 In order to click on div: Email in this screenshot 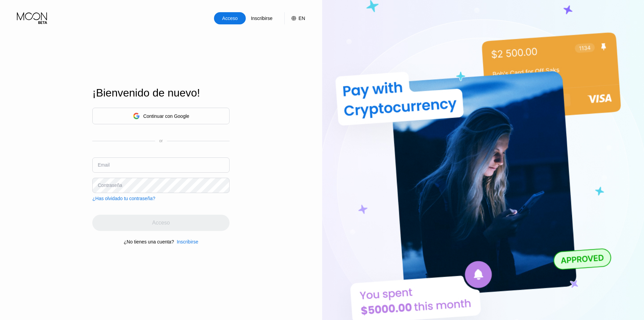, I will do `click(104, 165)`.